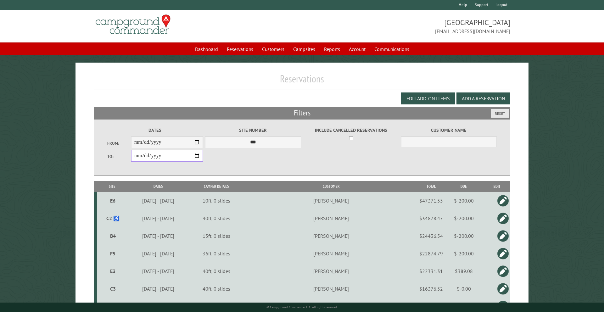 This screenshot has width=604, height=312. What do you see at coordinates (304, 49) in the screenshot?
I see `a: Campsites` at bounding box center [304, 49].